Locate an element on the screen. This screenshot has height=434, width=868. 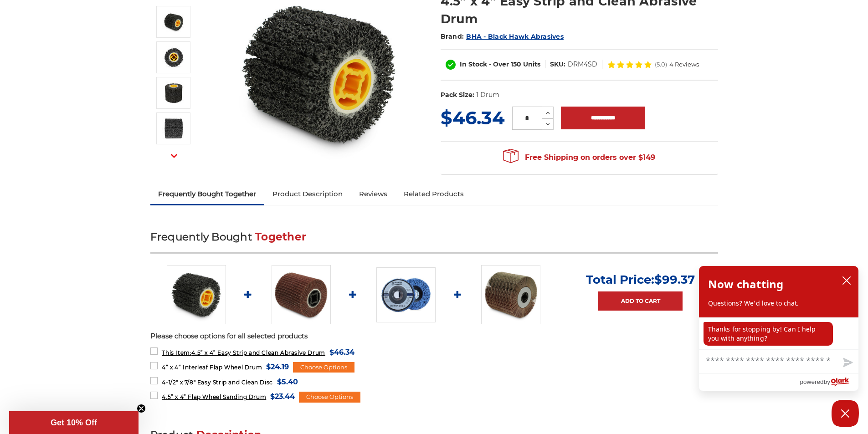
span: 4.5” x 4” Flap Wheel Sanding Drum is located at coordinates (214, 397).